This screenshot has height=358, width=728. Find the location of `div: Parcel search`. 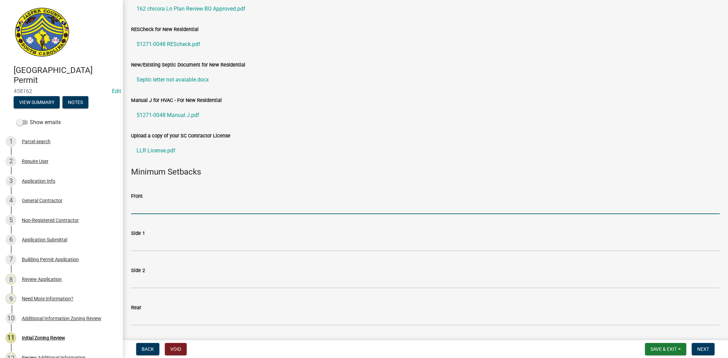

div: Parcel search is located at coordinates (36, 142).